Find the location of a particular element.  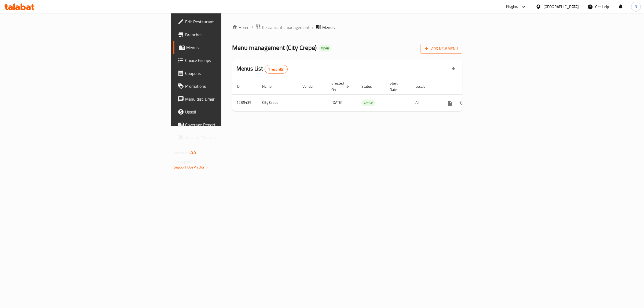

span: Upsell is located at coordinates (229, 112).